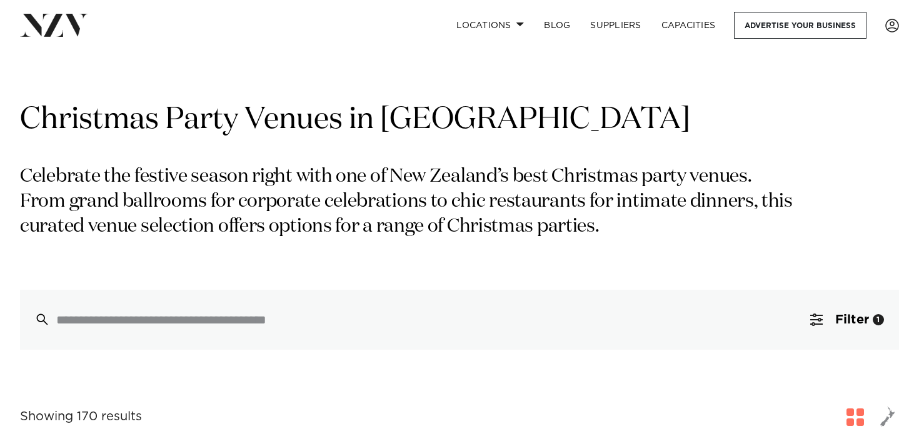 The image size is (919, 429). What do you see at coordinates (688, 25) in the screenshot?
I see `a: Capacities` at bounding box center [688, 25].